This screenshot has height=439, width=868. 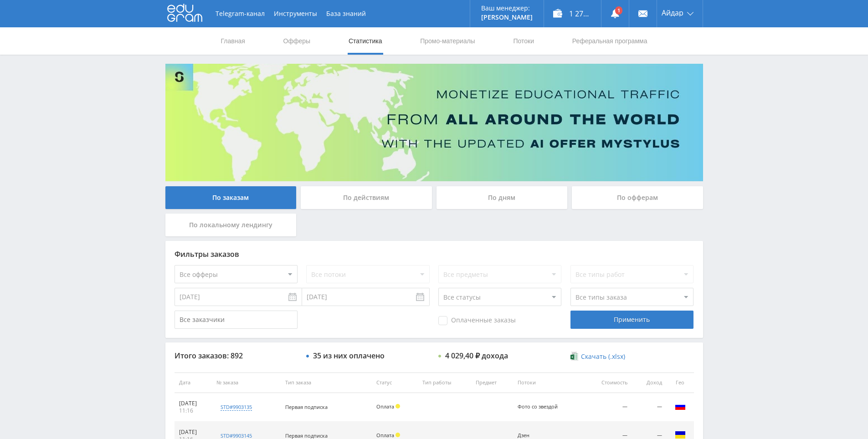 I want to click on th: Потоки, so click(x=548, y=383).